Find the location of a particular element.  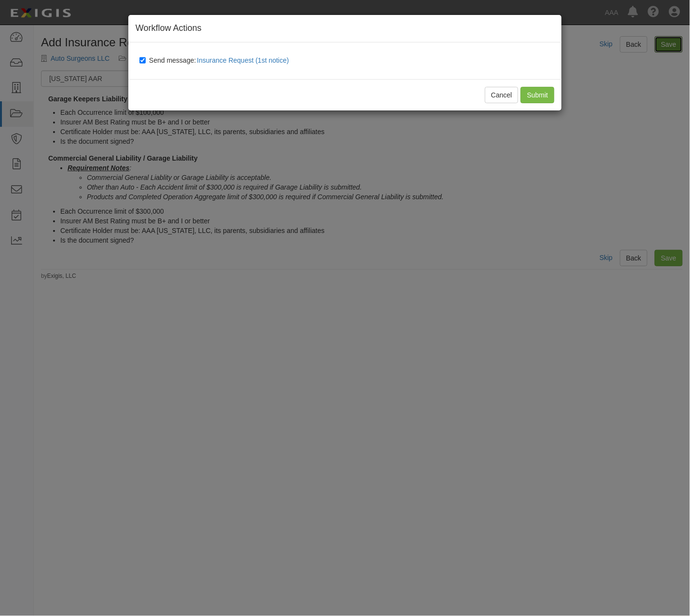

span: Insurance Request (1st notice) is located at coordinates (242, 60).